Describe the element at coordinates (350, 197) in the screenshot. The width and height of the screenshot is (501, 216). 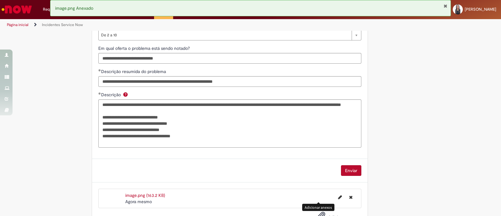
I see `button: Excluir image.png` at that location.